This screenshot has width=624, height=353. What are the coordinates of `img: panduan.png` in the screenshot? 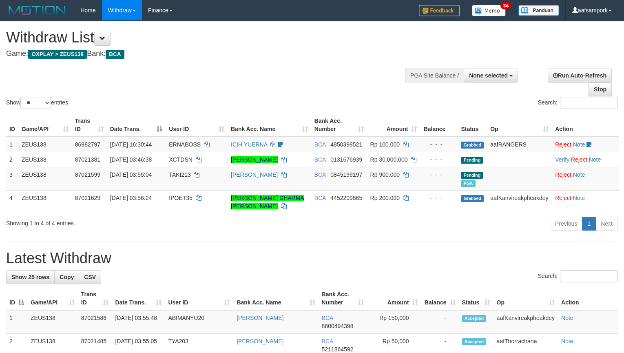 It's located at (539, 10).